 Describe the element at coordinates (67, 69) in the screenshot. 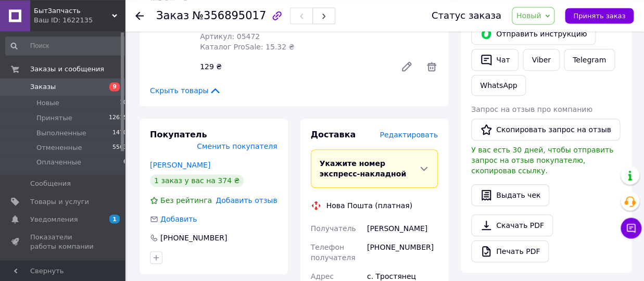

I see `span: Заказы и сообщения` at that location.